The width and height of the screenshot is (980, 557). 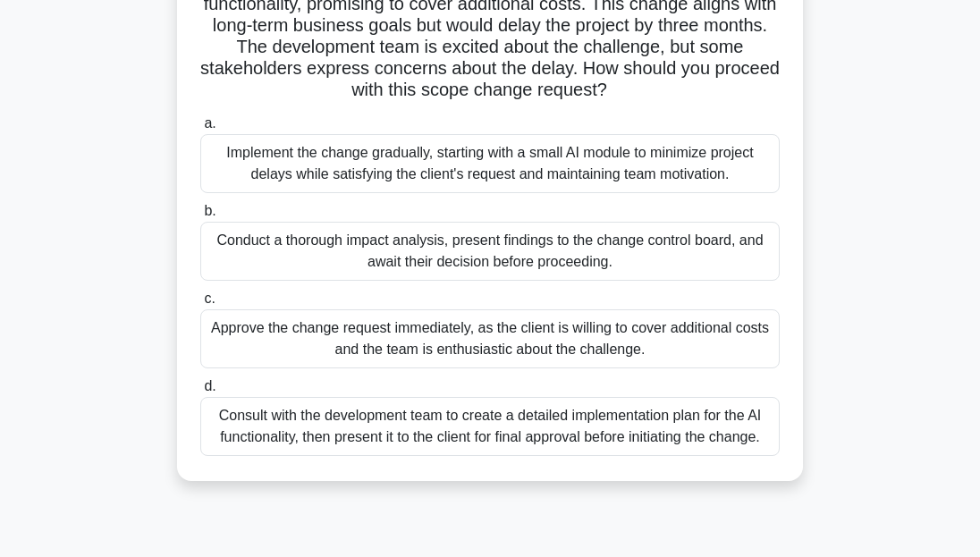 I want to click on div: Approve the change request immediately, as the client is willing to cover additional costs and th..., so click(x=490, y=339).